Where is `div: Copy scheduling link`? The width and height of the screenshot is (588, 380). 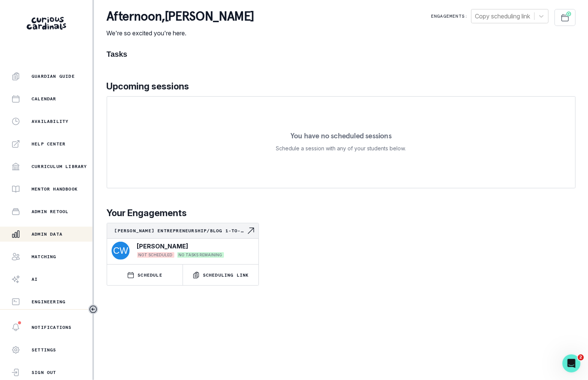 div: Copy scheduling link is located at coordinates (503, 16).